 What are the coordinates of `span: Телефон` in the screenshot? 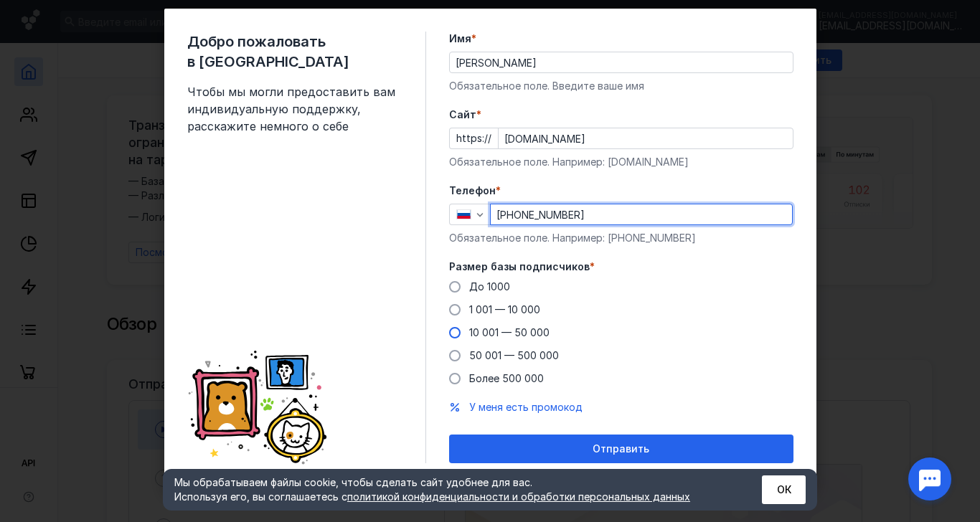 It's located at (472, 191).